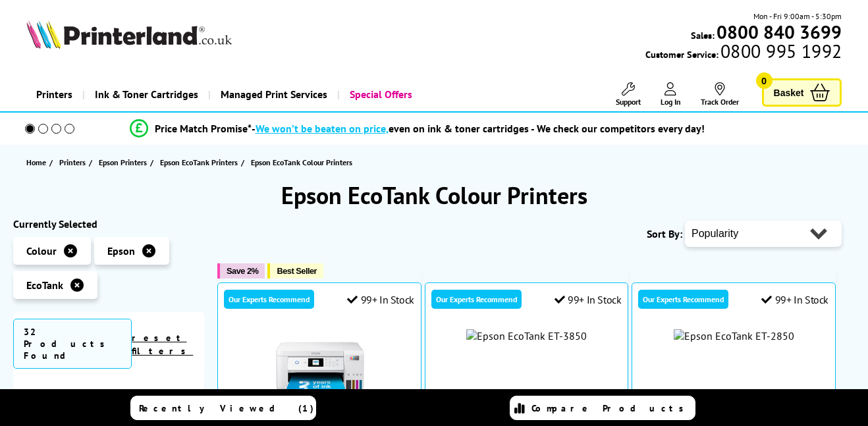 This screenshot has width=868, height=426. Describe the element at coordinates (525, 336) in the screenshot. I see `a: Epson EcoTank ET-3850` at that location.